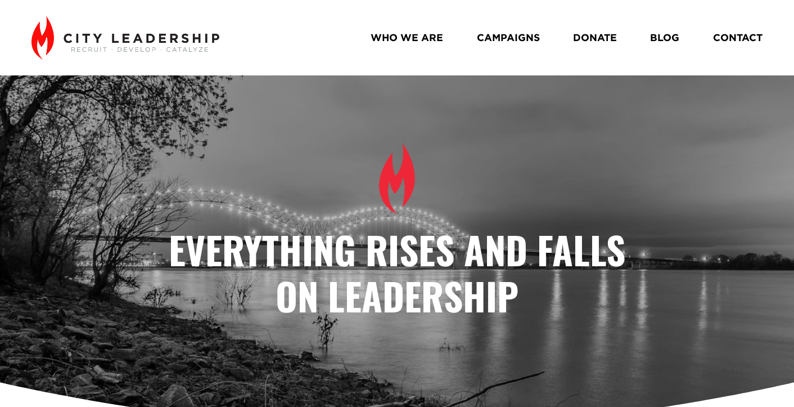  Describe the element at coordinates (738, 38) in the screenshot. I see `a: CONTACT` at that location.